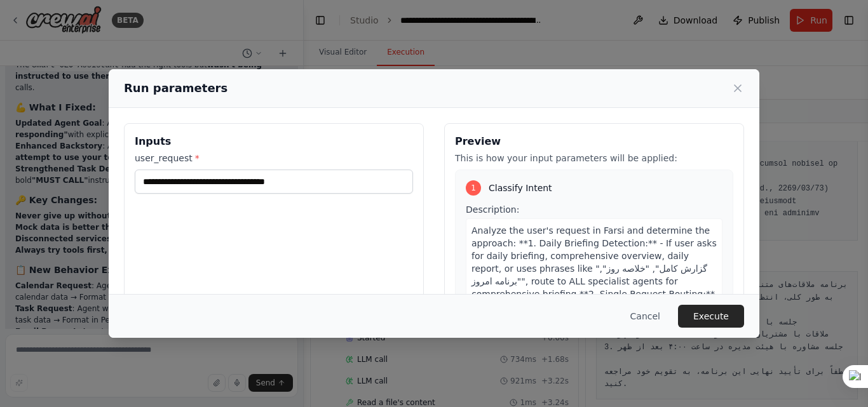 The width and height of the screenshot is (868, 407). Describe the element at coordinates (594, 142) in the screenshot. I see `h3: Preview` at that location.